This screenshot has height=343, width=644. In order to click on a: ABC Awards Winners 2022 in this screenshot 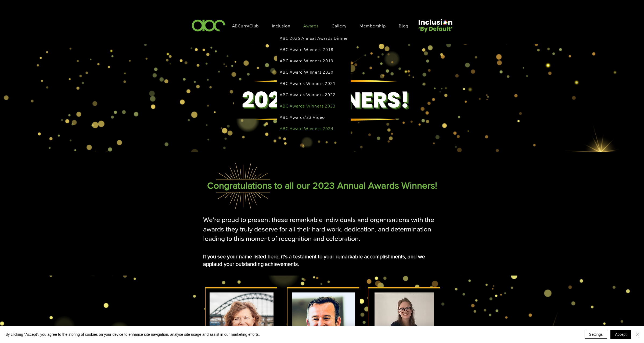, I will do `click(314, 95)`.